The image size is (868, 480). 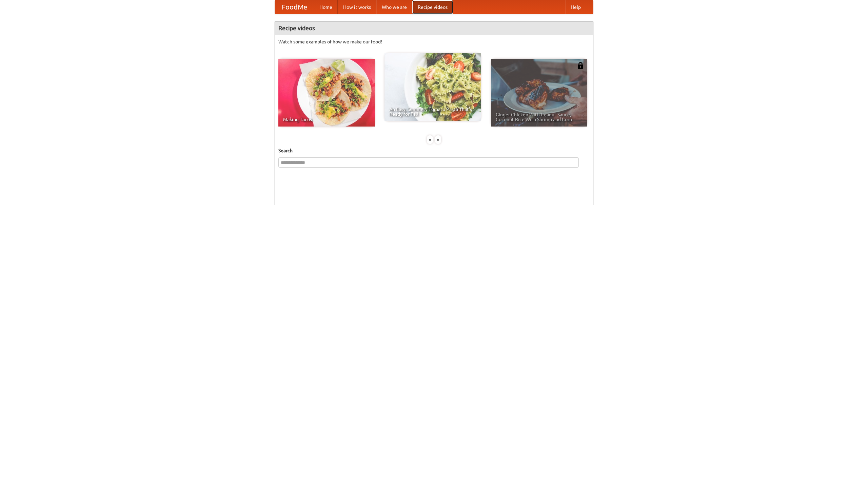 What do you see at coordinates (433, 112) in the screenshot?
I see `span: An Easy, Summery Tomato Pasta That's Ready for Fall` at bounding box center [433, 112].